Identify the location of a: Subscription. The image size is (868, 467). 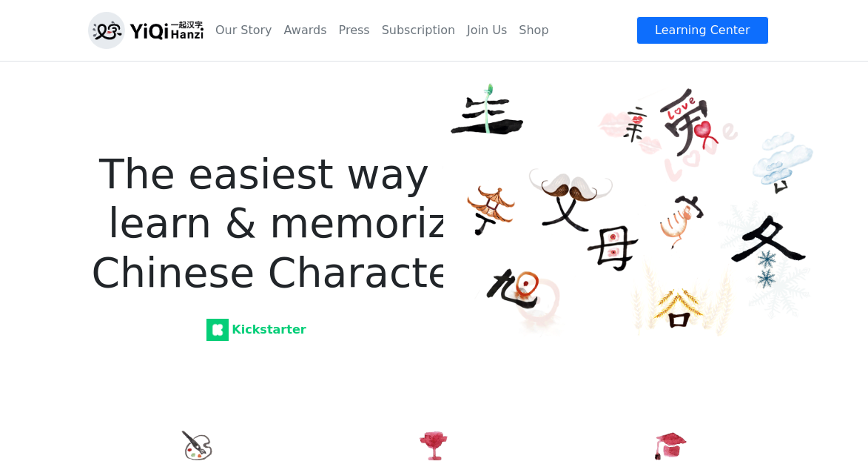
(418, 30).